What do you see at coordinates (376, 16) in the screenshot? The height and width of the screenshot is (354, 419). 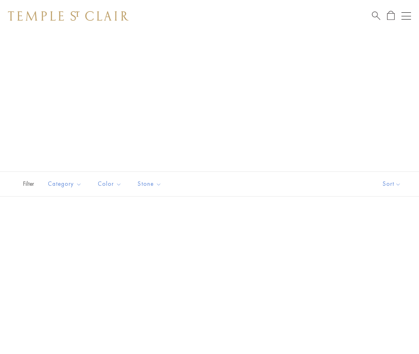 I see `a: Search` at bounding box center [376, 16].